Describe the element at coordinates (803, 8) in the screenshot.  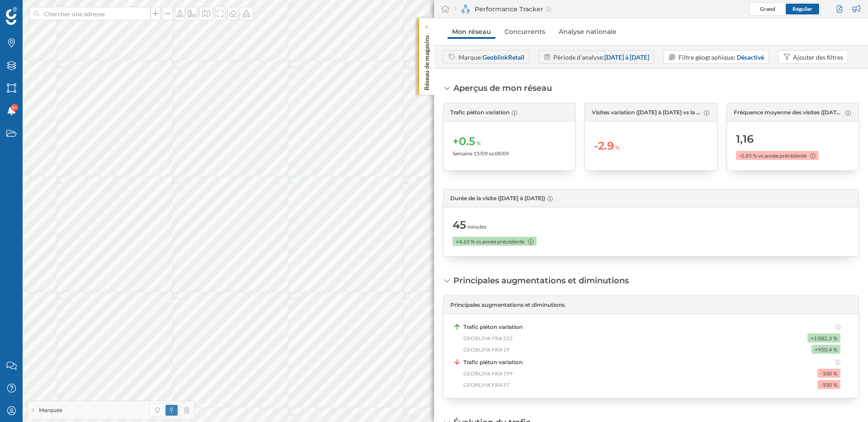
I see `span: Régulier` at that location.